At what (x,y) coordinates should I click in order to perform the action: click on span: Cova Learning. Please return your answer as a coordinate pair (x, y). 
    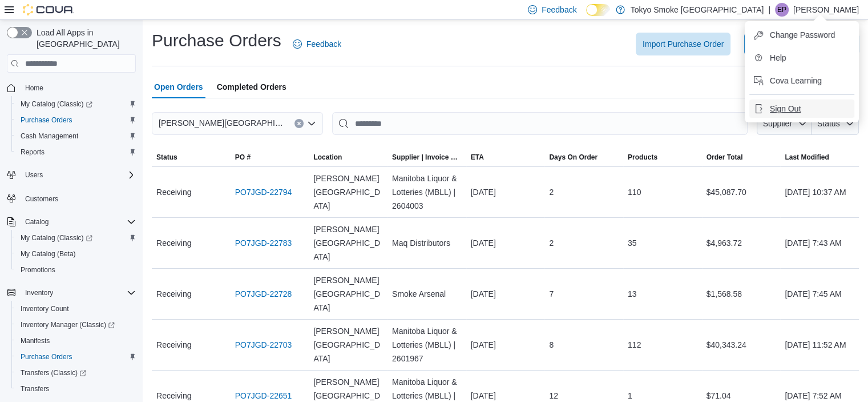
    Looking at the image, I should click on (796, 80).